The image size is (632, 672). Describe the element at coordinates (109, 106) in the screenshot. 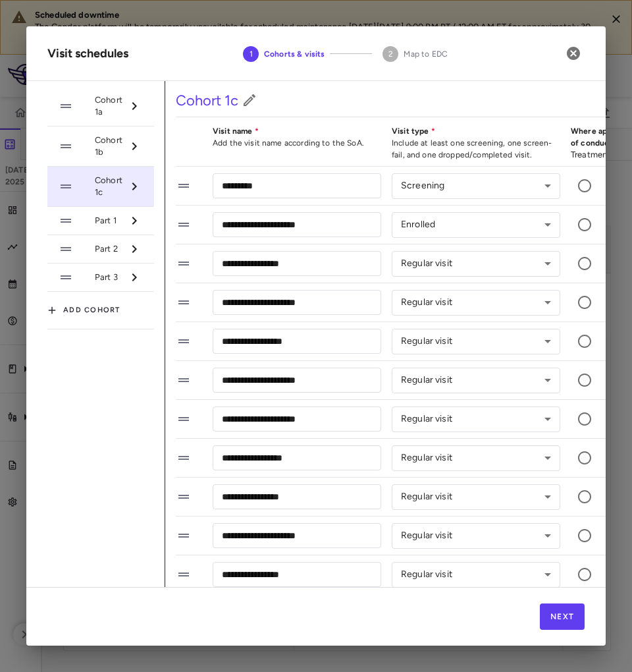

I see `span: Cohort 1a` at that location.